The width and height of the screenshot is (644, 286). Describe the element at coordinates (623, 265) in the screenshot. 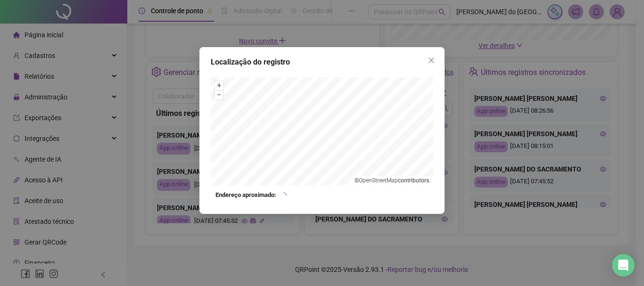

I see `div: Open Intercom Messenger` at that location.